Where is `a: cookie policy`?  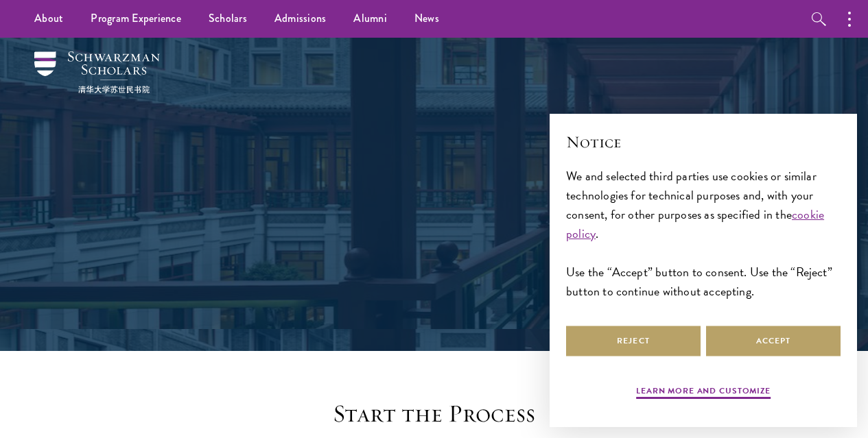 a: cookie policy is located at coordinates (695, 224).